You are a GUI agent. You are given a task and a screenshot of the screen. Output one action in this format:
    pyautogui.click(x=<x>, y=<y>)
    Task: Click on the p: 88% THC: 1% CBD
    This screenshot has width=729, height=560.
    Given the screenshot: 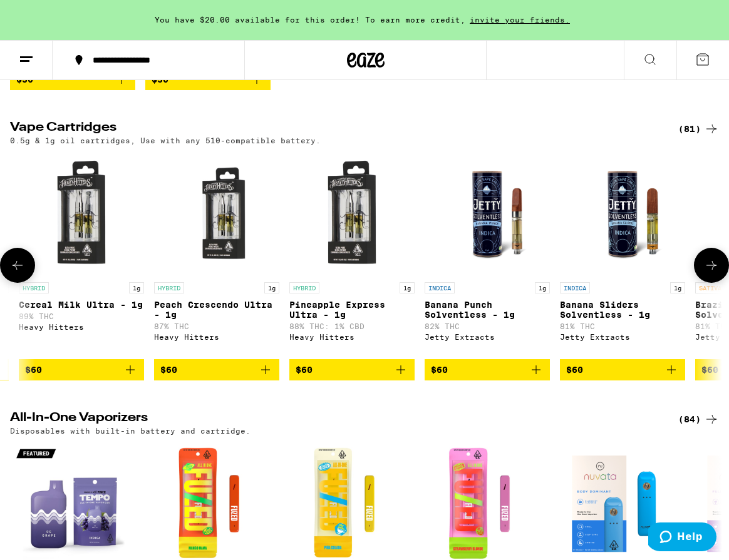 What is the action you would take?
    pyautogui.click(x=352, y=326)
    